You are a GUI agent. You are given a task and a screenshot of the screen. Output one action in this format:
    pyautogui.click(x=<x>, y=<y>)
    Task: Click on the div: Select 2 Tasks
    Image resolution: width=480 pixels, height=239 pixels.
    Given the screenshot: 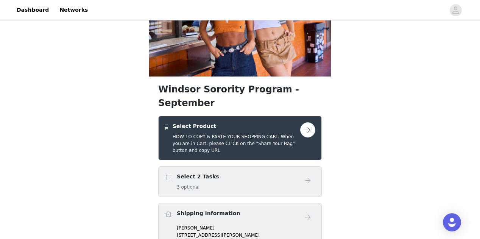 What is the action you would take?
    pyautogui.click(x=240, y=181)
    